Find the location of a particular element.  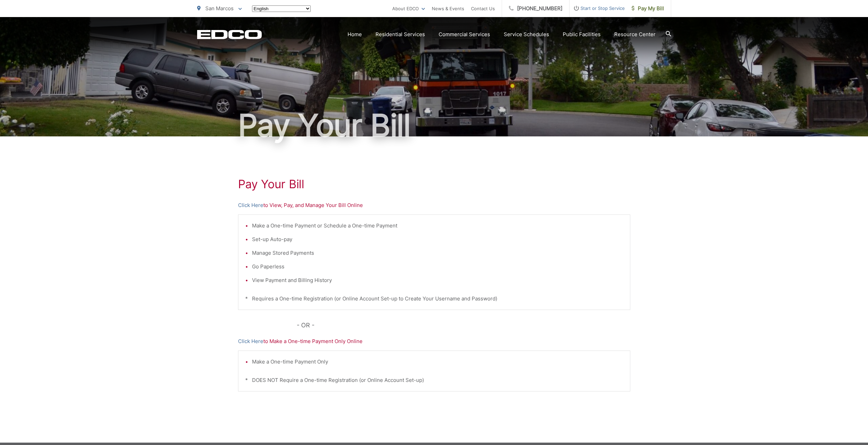

p: to View, Pay, and Manage Your Bill Online is located at coordinates (434, 205).